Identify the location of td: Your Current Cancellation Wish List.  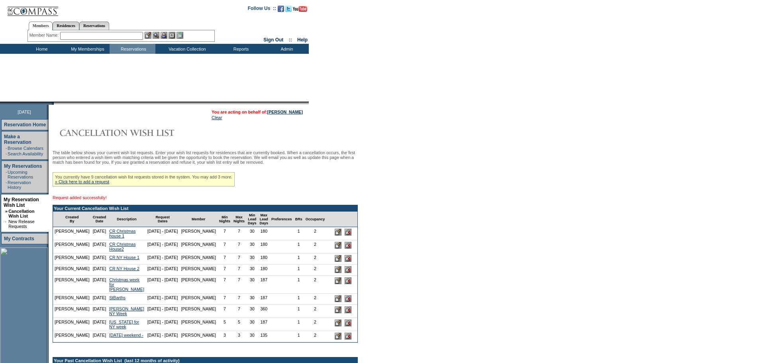
(205, 208).